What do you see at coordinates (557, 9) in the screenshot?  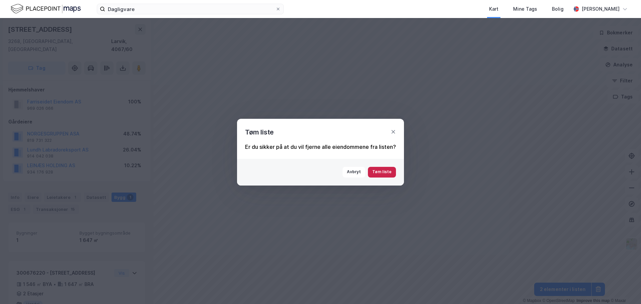 I see `div: Bolig` at bounding box center [557, 9].